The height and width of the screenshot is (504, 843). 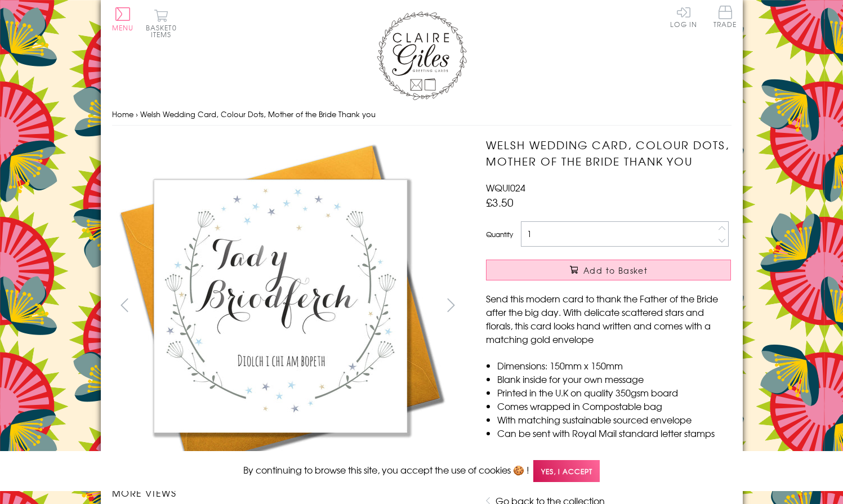 I want to click on img: Welsh Wedding Card, Colour Dots, Mother of the Bride Thank you, so click(x=281, y=306).